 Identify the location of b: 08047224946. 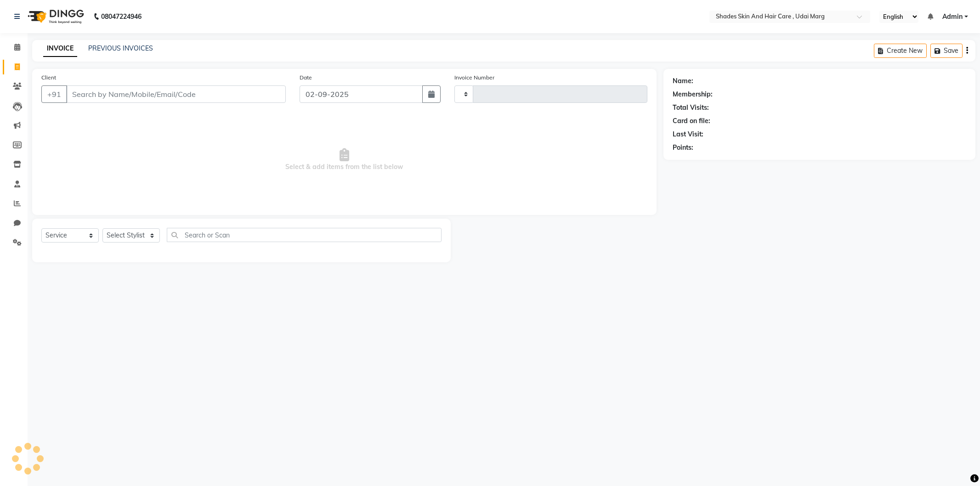
(122, 17).